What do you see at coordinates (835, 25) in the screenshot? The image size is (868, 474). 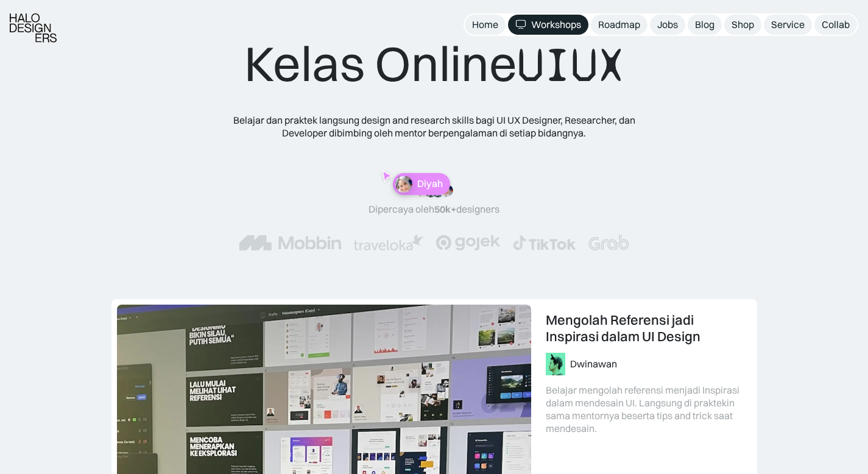 I see `div: Collab` at bounding box center [835, 25].